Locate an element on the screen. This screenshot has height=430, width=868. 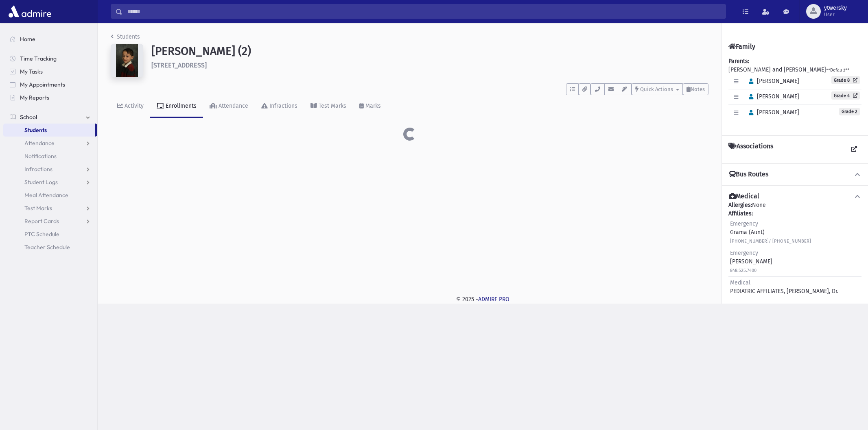
span: Notifications is located at coordinates (40, 156).